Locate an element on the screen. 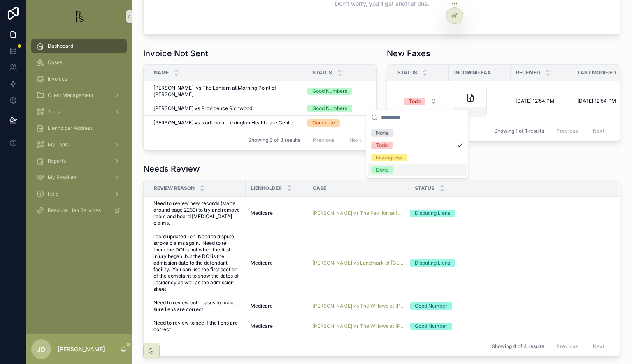  a: Need to review to see if the liens are correct is located at coordinates (197, 326).